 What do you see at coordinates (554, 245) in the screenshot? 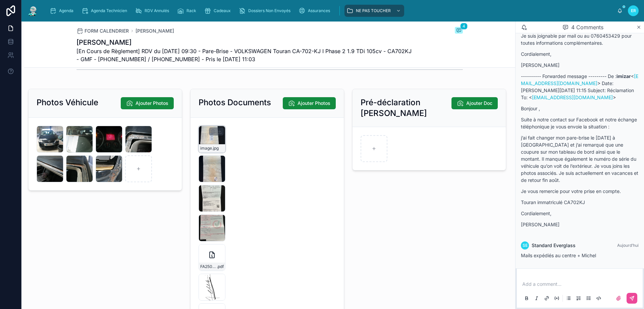
I see `span: Standard Everglass` at bounding box center [554, 245].